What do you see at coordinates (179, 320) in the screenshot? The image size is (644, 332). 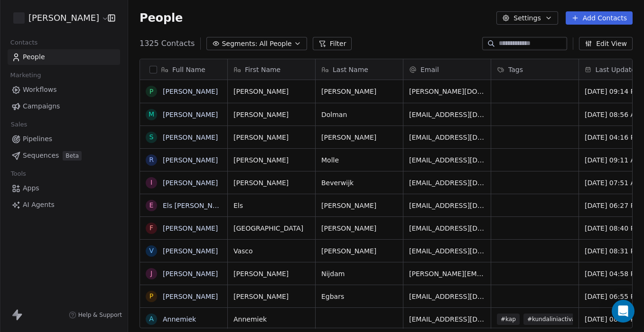 I see `a: Annemiek` at bounding box center [179, 320].